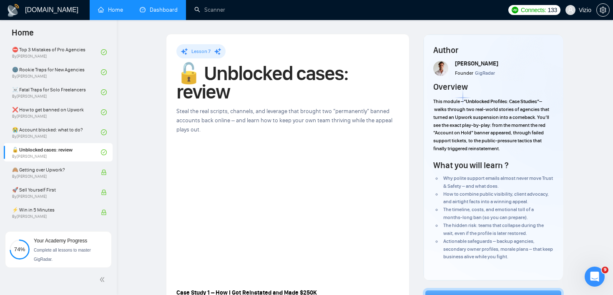 The width and height of the screenshot is (613, 295). What do you see at coordinates (103, 279) in the screenshot?
I see `span: double-left` at bounding box center [103, 279].